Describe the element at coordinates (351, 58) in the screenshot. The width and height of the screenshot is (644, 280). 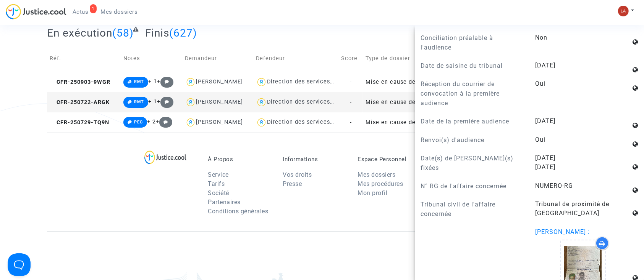
I see `td: Score` at that location.